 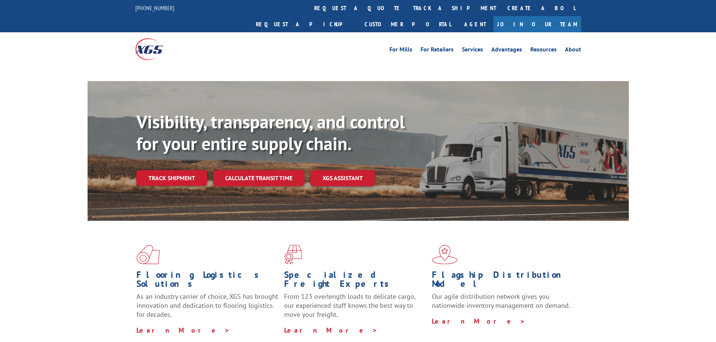 I want to click on a: Agent, so click(x=475, y=24).